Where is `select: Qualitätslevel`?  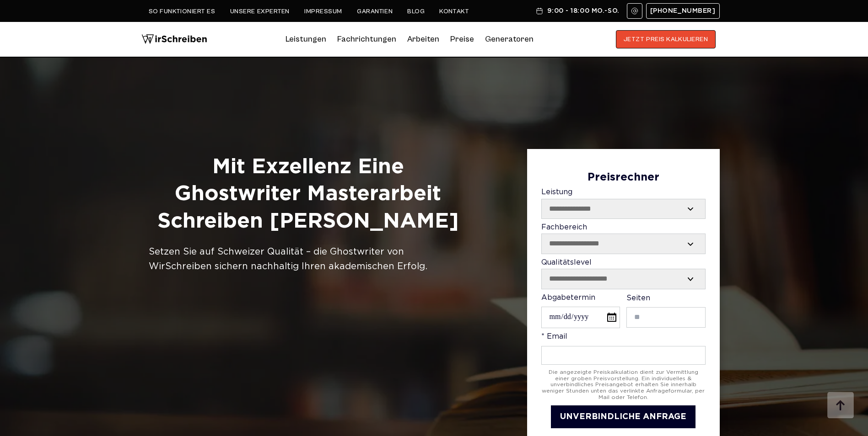
select: Qualitätslevel is located at coordinates (623, 278).